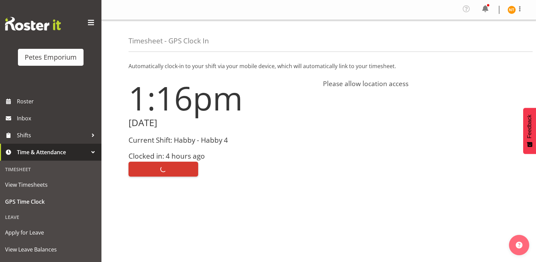  I want to click on img: nicole-thomson8388.jpg, so click(512, 10).